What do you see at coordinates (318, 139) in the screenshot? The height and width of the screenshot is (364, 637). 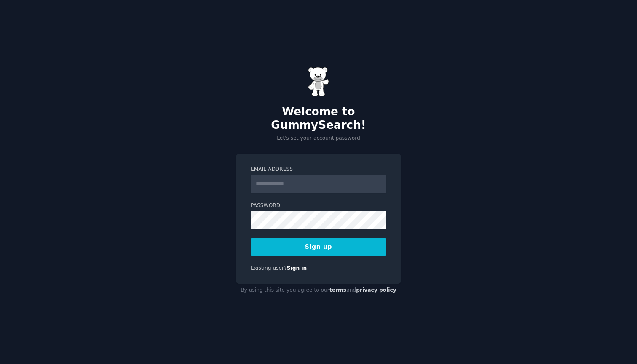 I see `p: Let's set your account password` at bounding box center [318, 139].